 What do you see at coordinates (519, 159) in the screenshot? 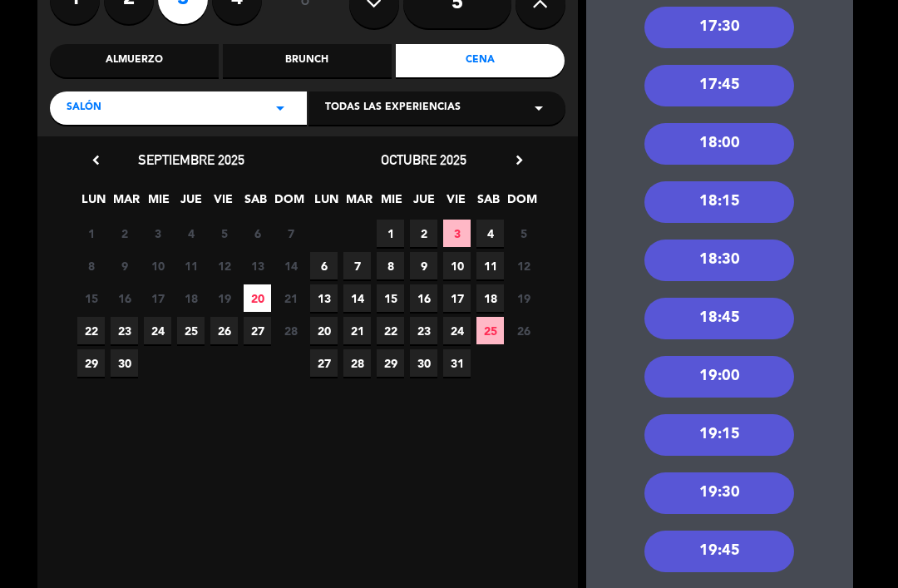
I see `i: chevron_right` at bounding box center [519, 159].